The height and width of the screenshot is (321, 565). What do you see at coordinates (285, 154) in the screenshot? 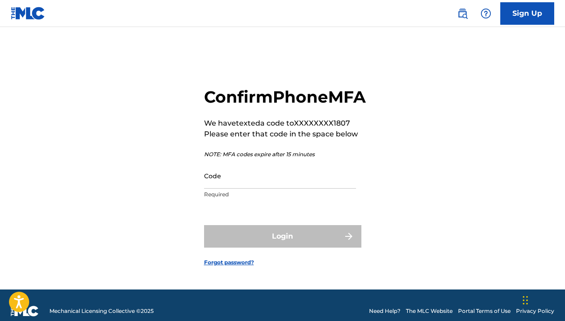
I see `p: NOTE: MFA codes expire after 15 minutes` at bounding box center [285, 154].